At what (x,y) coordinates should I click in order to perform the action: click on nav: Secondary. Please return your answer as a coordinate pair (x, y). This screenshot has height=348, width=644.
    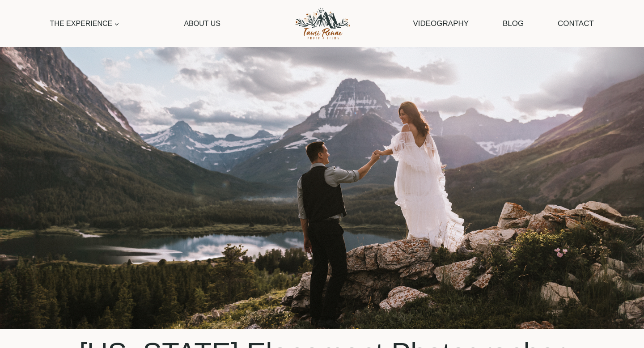
    Looking at the image, I should click on (504, 23).